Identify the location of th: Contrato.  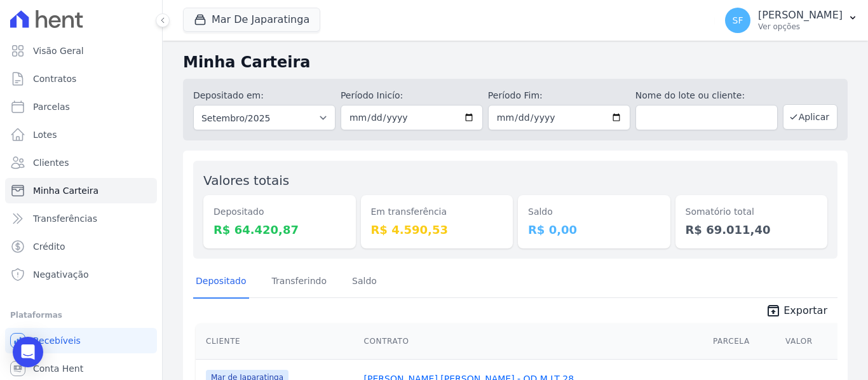
(533, 341).